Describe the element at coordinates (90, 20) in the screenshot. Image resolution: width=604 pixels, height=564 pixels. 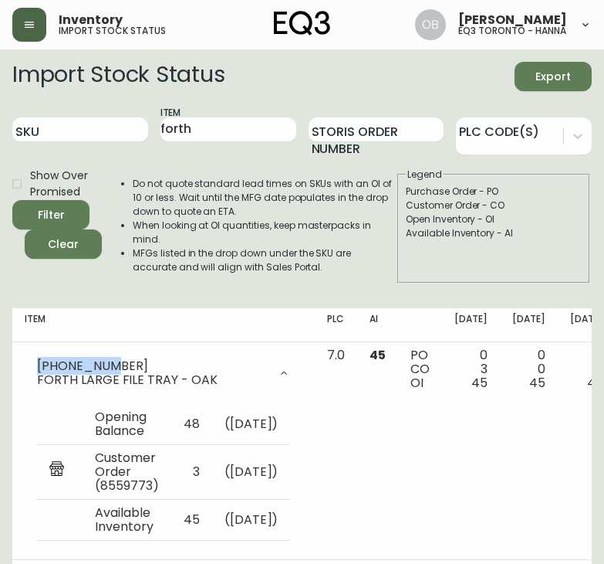
I see `span: Inventory` at that location.